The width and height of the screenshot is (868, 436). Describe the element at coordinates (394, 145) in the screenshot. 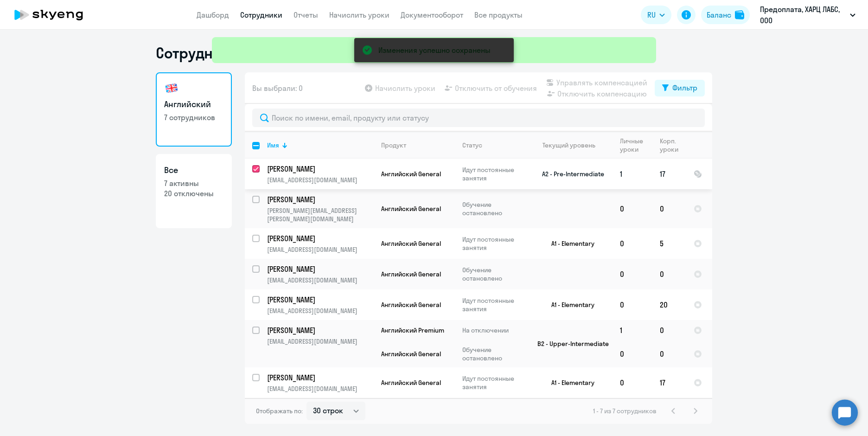

I see `div: Продукт` at that location.